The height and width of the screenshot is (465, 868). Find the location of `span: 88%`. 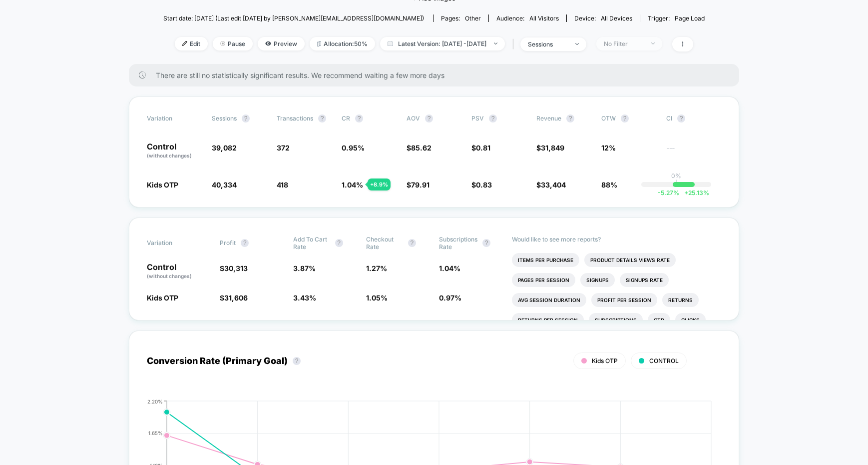

span: 88% is located at coordinates (609, 184).